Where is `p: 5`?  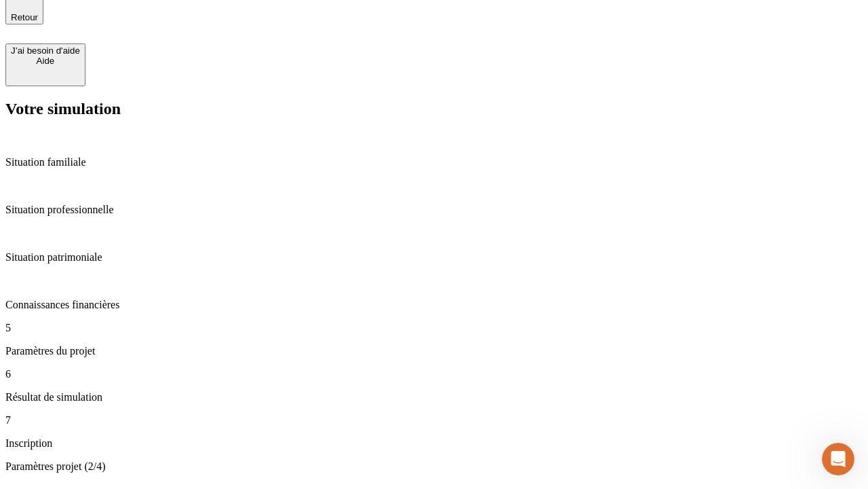
p: 5 is located at coordinates (434, 328).